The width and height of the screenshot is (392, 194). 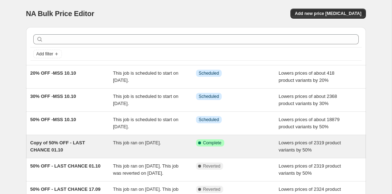 I want to click on span: NA Bulk Price Editor, so click(x=60, y=14).